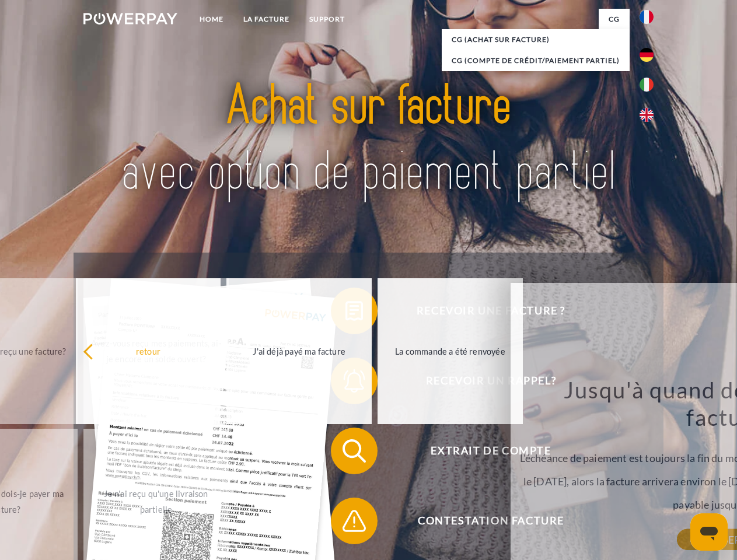 This screenshot has width=737, height=560. What do you see at coordinates (613, 19) in the screenshot?
I see `a: CG` at bounding box center [613, 19].